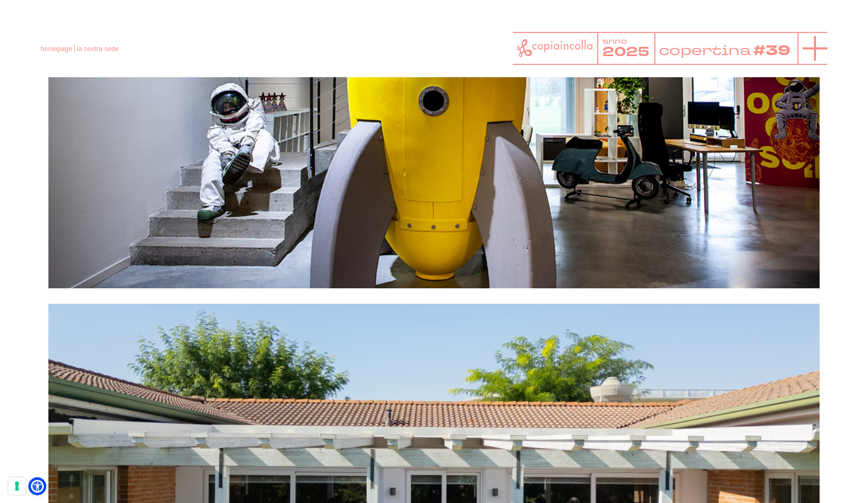 The height and width of the screenshot is (503, 868). I want to click on button: Le tue preferenze relative al consenso per le tecnologie di tracciamento, so click(17, 486).